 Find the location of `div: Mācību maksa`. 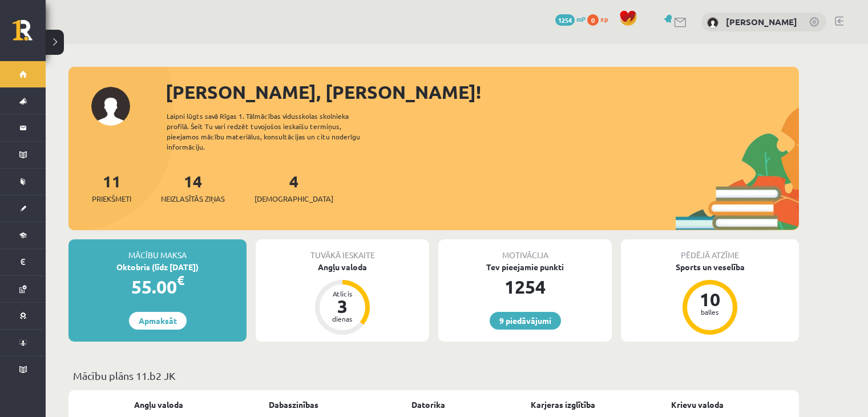

div: Mācību maksa is located at coordinates (158, 250).